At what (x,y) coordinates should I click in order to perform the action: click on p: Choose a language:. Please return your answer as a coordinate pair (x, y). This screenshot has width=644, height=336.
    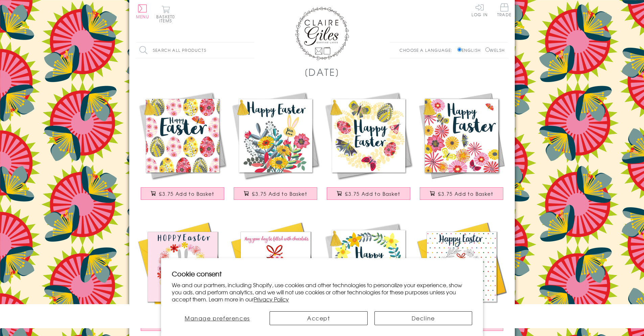
    Looking at the image, I should click on (427, 50).